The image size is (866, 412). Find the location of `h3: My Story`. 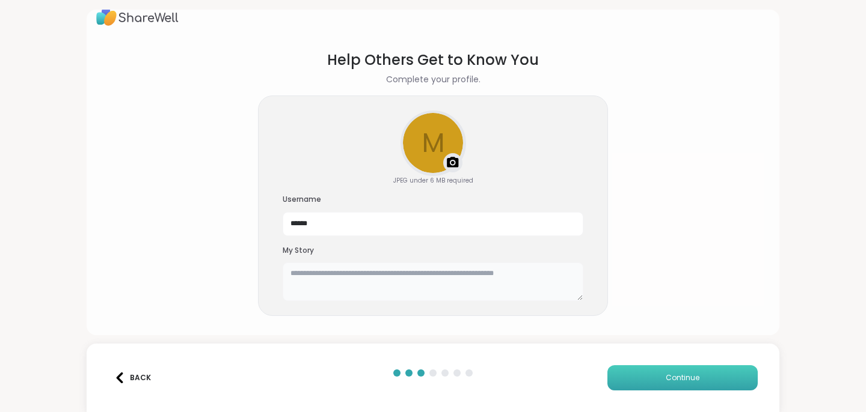

h3: My Story is located at coordinates (433, 251).